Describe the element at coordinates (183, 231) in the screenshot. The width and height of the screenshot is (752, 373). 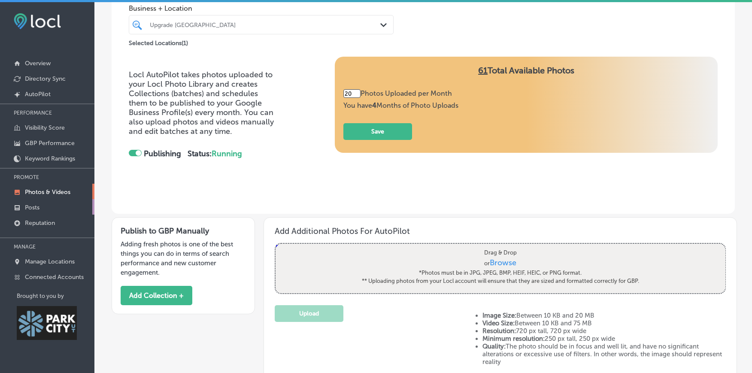
I see `h3: Publish to GBP Manually` at that location.